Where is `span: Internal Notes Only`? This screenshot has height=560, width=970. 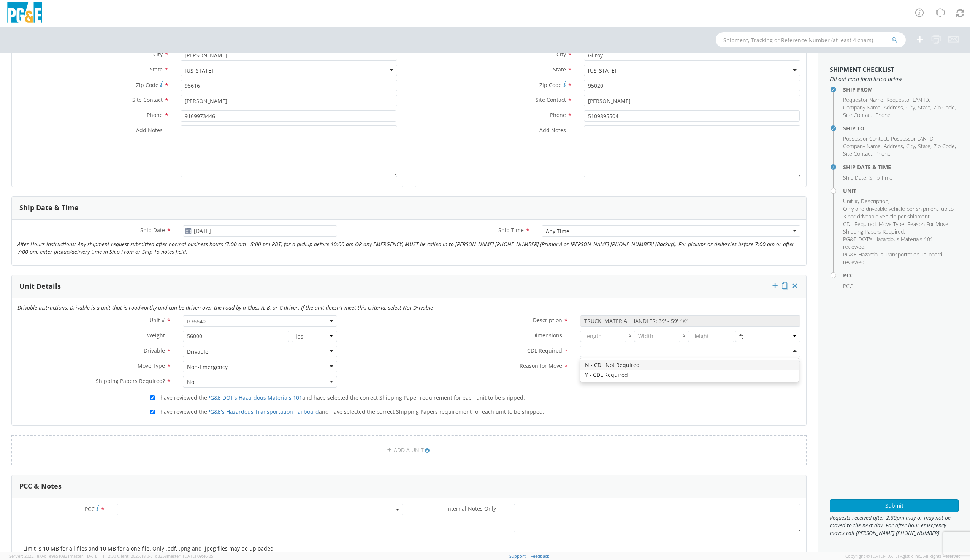
span: Internal Notes Only is located at coordinates (471, 508).